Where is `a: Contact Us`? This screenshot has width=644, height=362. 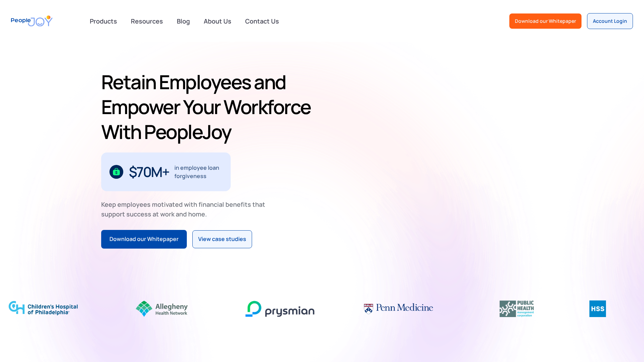 a: Contact Us is located at coordinates (262, 21).